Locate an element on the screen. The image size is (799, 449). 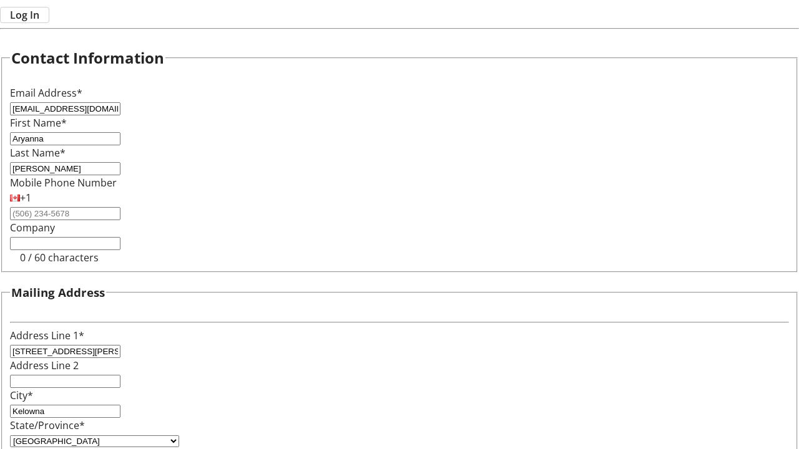
label: City* is located at coordinates (21, 396).